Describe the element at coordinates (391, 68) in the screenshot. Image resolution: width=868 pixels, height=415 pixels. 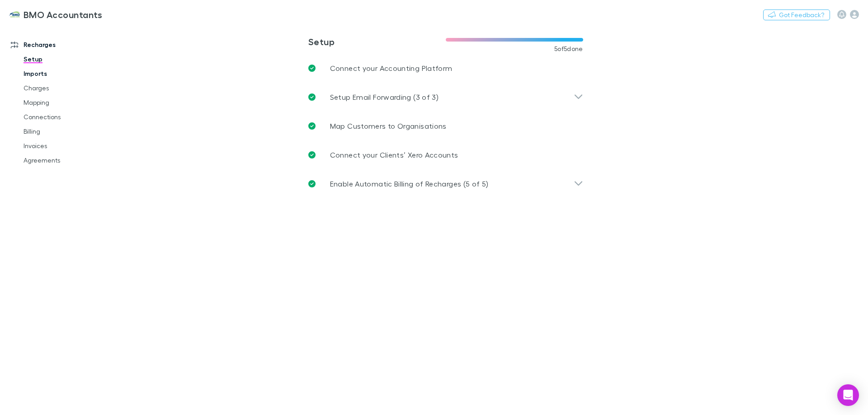
I see `p: Connect your Accounting Platform` at that location.